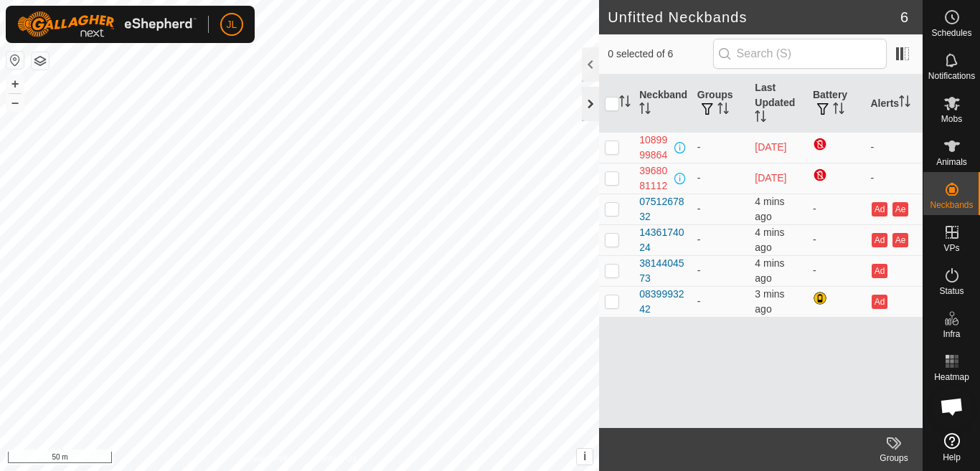 The width and height of the screenshot is (980, 471). I want to click on h2: Unfitted Neckbands, so click(754, 17).